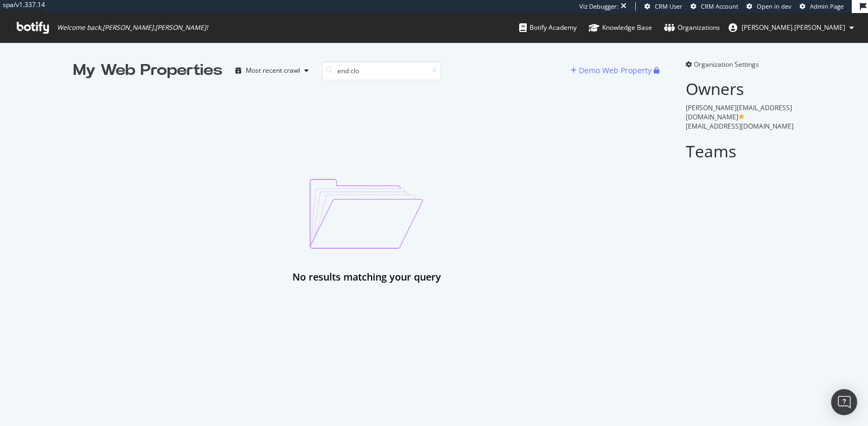 The height and width of the screenshot is (426, 868). What do you see at coordinates (548, 28) in the screenshot?
I see `div: Botify Academy` at bounding box center [548, 28].